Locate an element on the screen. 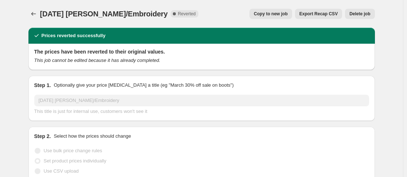 The image size is (407, 177). i: This job cannot be edited because it has already completed. is located at coordinates (97, 60).